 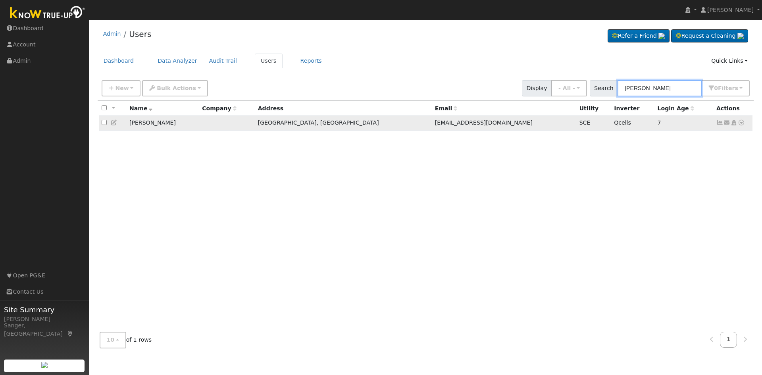 I want to click on a: Dashboard, so click(x=119, y=61).